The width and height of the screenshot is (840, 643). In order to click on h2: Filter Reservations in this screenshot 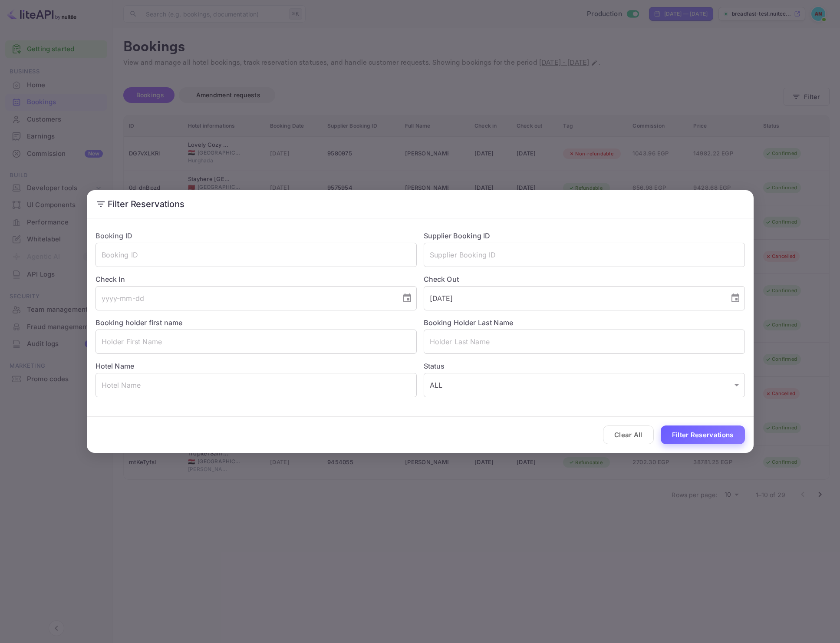, I will do `click(420, 204)`.